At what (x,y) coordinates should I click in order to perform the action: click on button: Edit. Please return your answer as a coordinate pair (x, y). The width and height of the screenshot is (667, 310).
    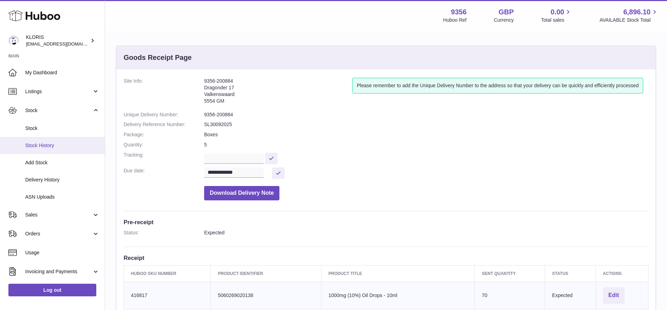
    Looking at the image, I should click on (614, 295).